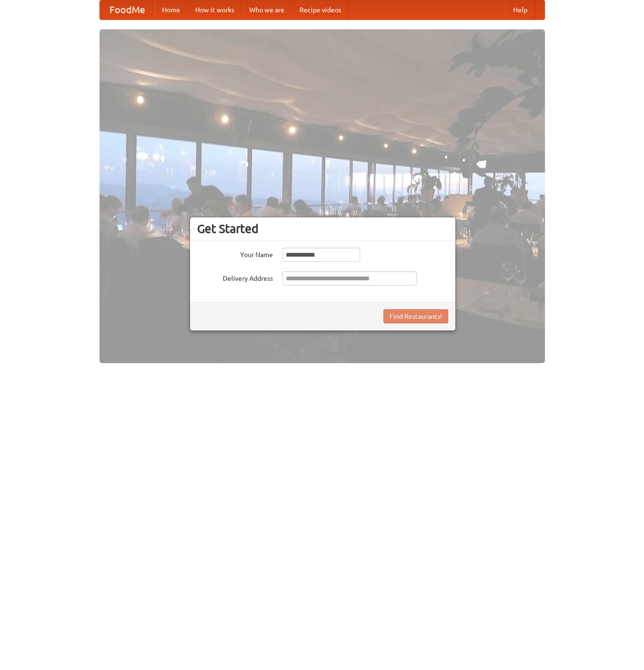 This screenshot has width=644, height=670. Describe the element at coordinates (127, 10) in the screenshot. I see `a: FoodMe` at that location.